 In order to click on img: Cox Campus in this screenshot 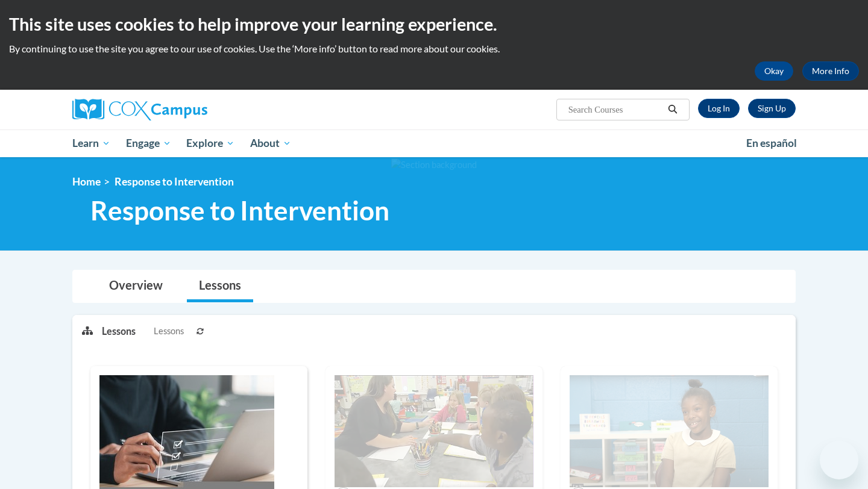, I will do `click(140, 109)`.